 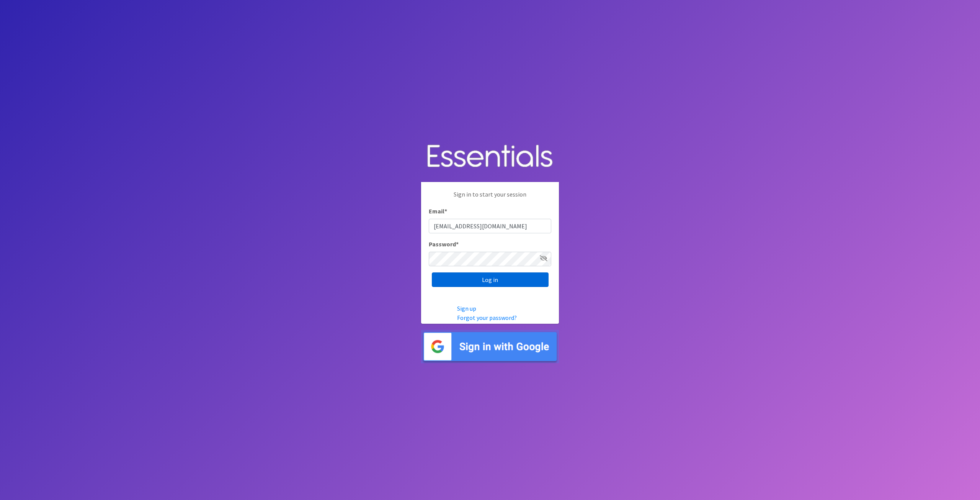 I want to click on a: Forgot your password?, so click(x=487, y=317).